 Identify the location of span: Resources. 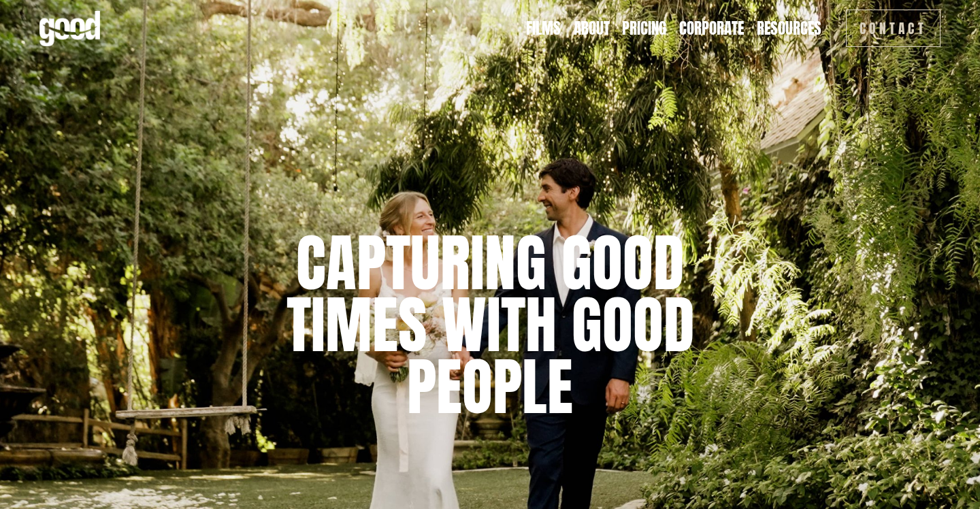
(789, 28).